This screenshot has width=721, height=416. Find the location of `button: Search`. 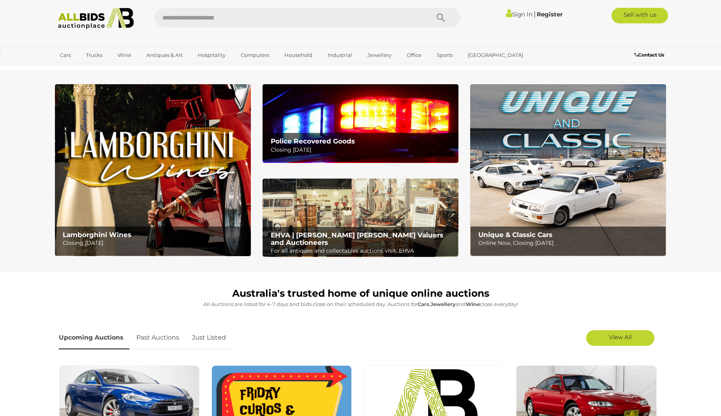

button: Search is located at coordinates (441, 18).